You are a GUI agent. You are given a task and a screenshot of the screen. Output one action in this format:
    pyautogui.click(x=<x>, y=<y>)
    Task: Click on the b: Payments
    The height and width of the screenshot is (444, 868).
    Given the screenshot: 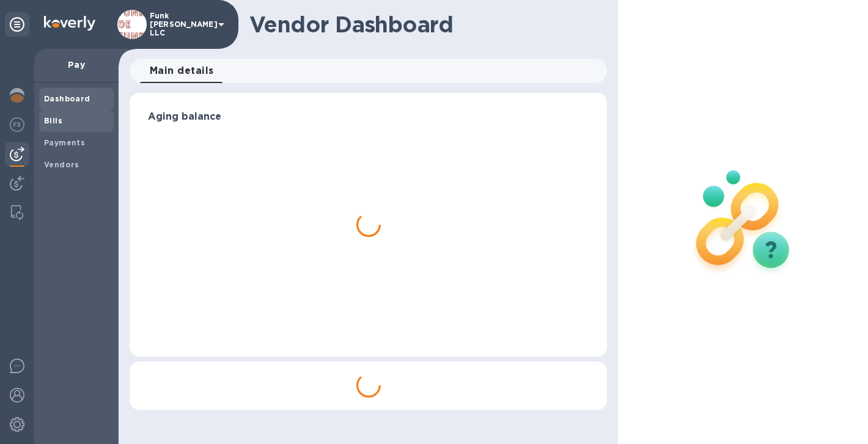 What is the action you would take?
    pyautogui.click(x=64, y=142)
    